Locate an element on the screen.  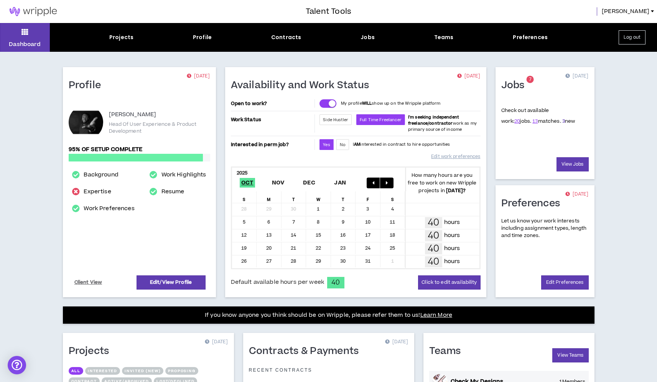
div: Contracts is located at coordinates (286, 37).